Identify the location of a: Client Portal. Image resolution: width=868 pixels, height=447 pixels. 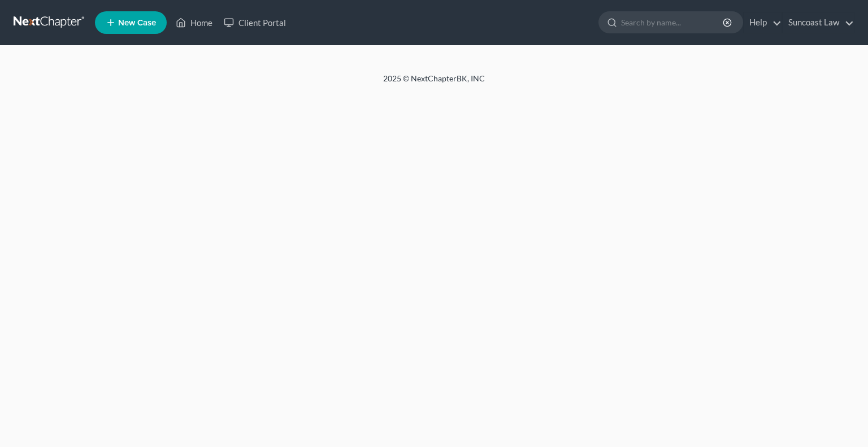
(255, 22).